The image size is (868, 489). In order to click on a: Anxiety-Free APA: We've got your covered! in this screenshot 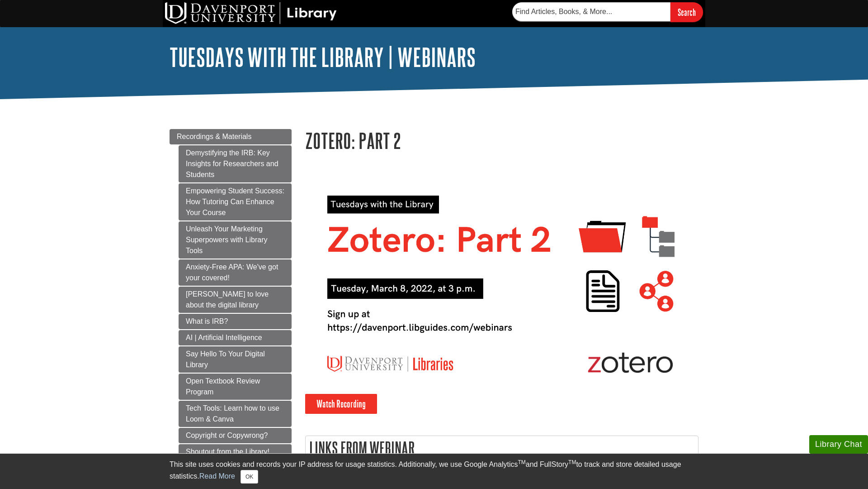, I will do `click(235, 272)`.